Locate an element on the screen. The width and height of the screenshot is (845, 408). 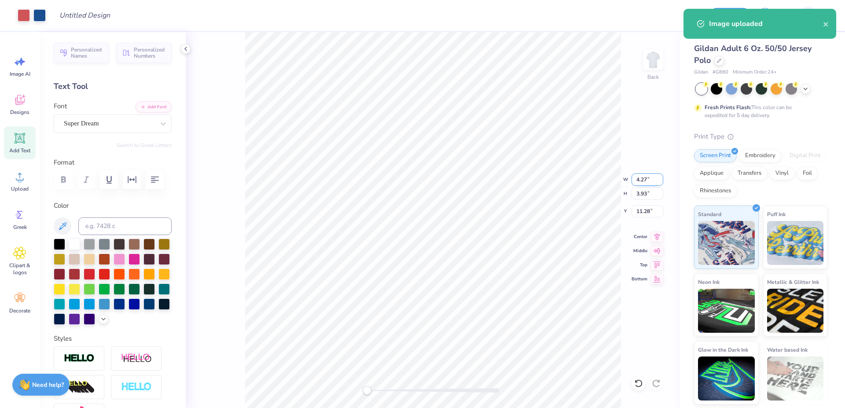
img: Standard is located at coordinates (726, 243).